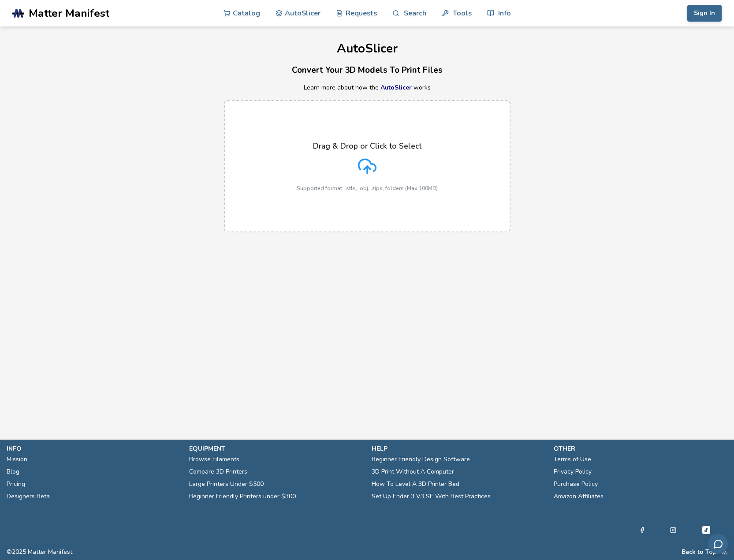  Describe the element at coordinates (16, 484) in the screenshot. I see `a: Pricing` at that location.